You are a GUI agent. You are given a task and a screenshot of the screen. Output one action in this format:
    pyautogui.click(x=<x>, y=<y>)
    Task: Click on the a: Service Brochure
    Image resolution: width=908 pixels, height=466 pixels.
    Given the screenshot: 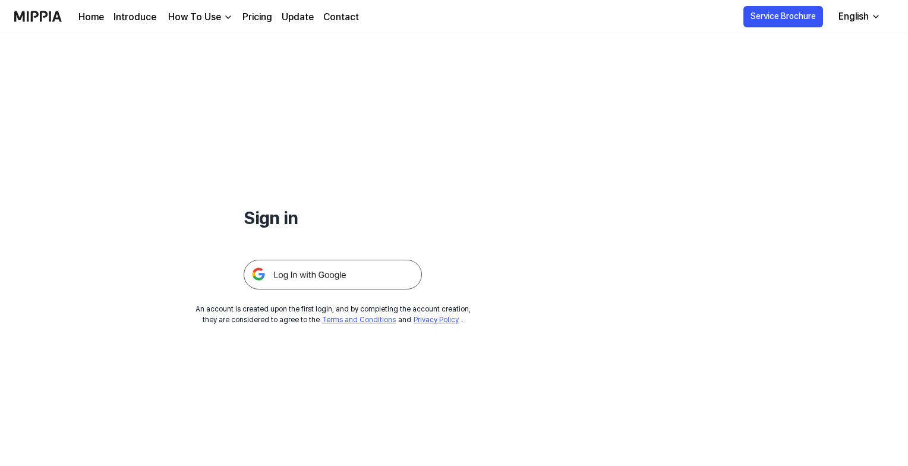 What is the action you would take?
    pyautogui.click(x=783, y=17)
    